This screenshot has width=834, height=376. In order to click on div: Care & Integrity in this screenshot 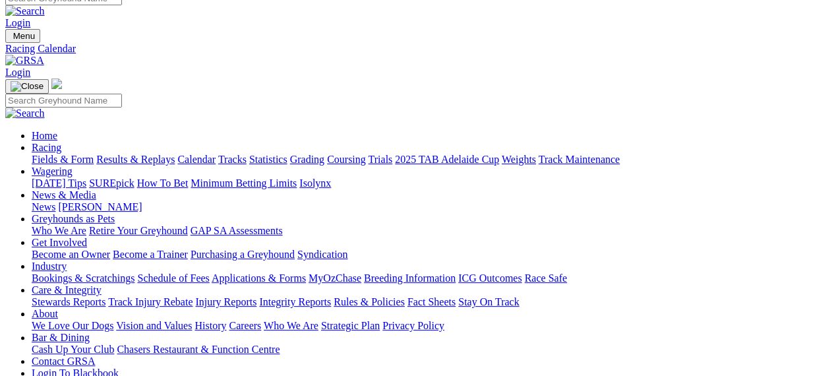, I will do `click(430, 302)`.